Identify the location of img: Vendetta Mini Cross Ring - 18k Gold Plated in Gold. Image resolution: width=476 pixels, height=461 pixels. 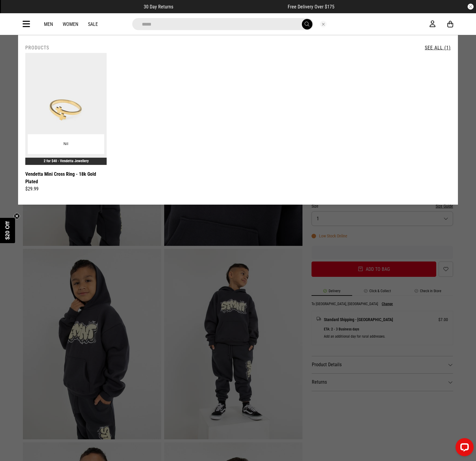
(66, 109).